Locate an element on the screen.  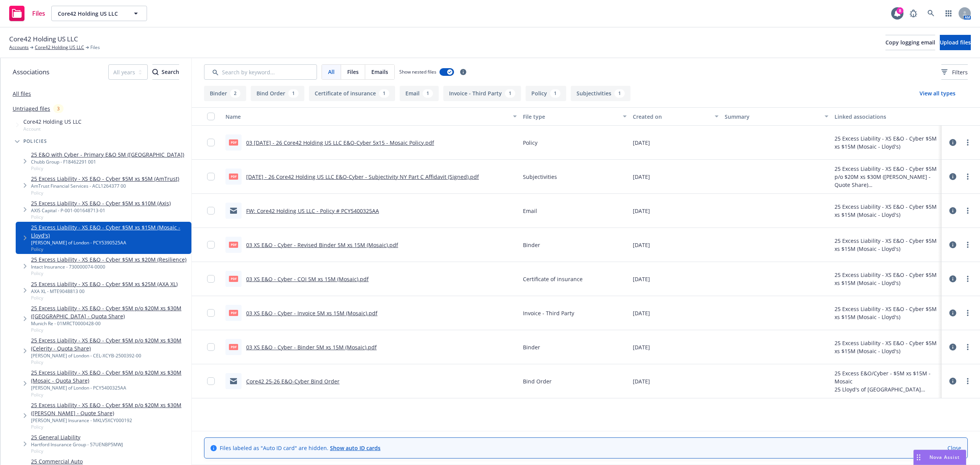
span: Certificate of insurance is located at coordinates (553, 279).